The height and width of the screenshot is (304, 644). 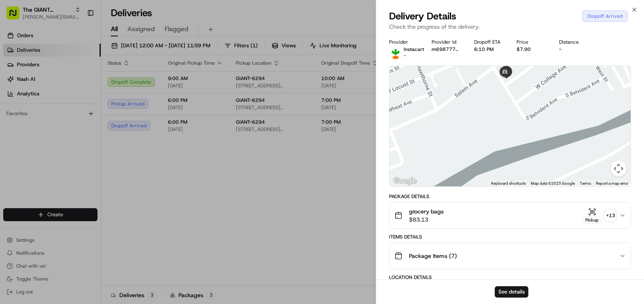 I want to click on a: Report a map error, so click(x=612, y=183).